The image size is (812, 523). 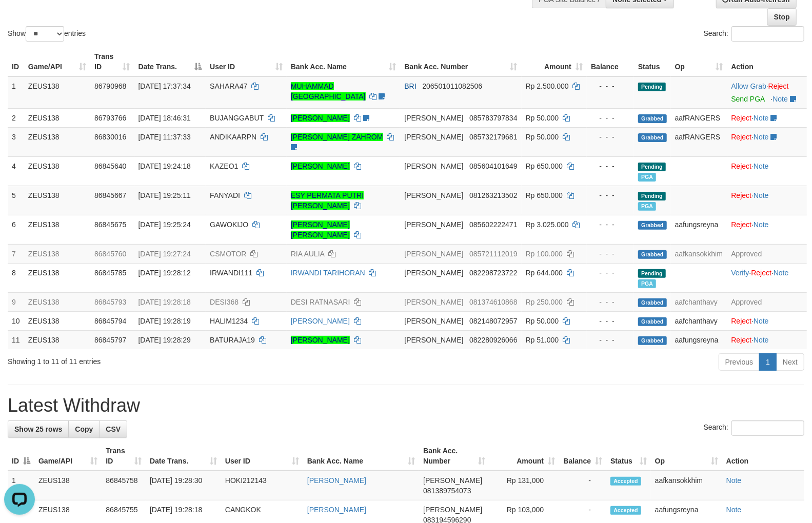 What do you see at coordinates (183, 456) in the screenshot?
I see `th: Date Trans.: activate to sort column ascending` at bounding box center [183, 456].